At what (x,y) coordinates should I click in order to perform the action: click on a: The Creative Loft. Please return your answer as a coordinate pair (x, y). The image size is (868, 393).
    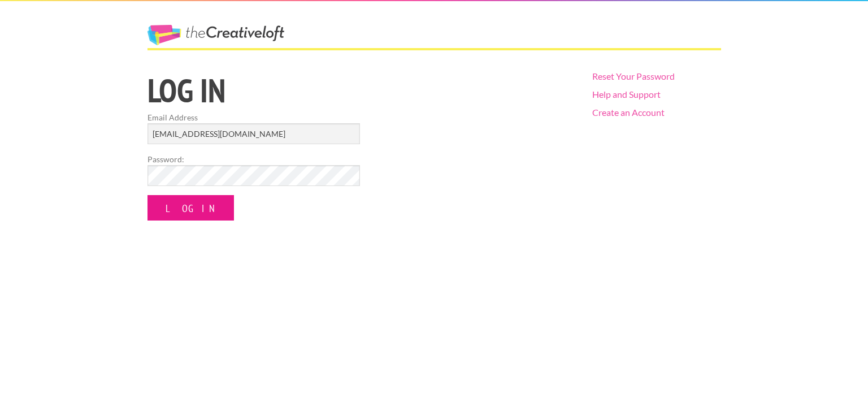
    Looking at the image, I should click on (216, 35).